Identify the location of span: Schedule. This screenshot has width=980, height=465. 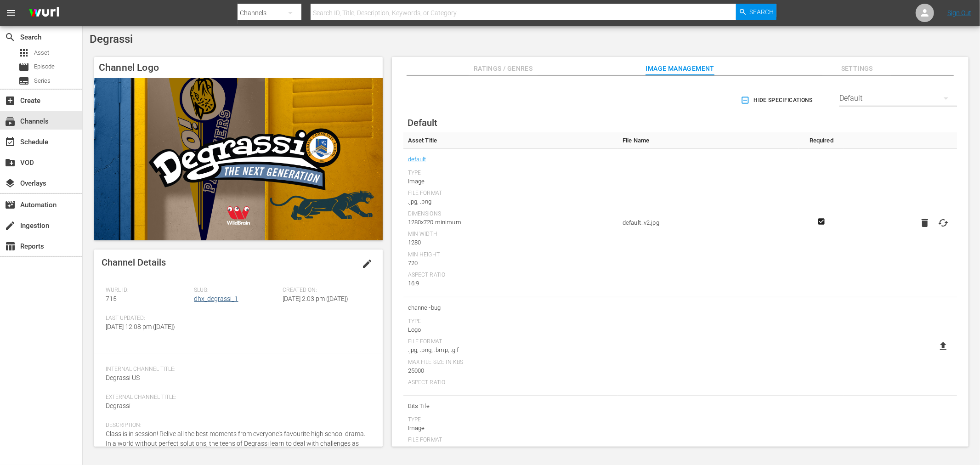
(10, 142).